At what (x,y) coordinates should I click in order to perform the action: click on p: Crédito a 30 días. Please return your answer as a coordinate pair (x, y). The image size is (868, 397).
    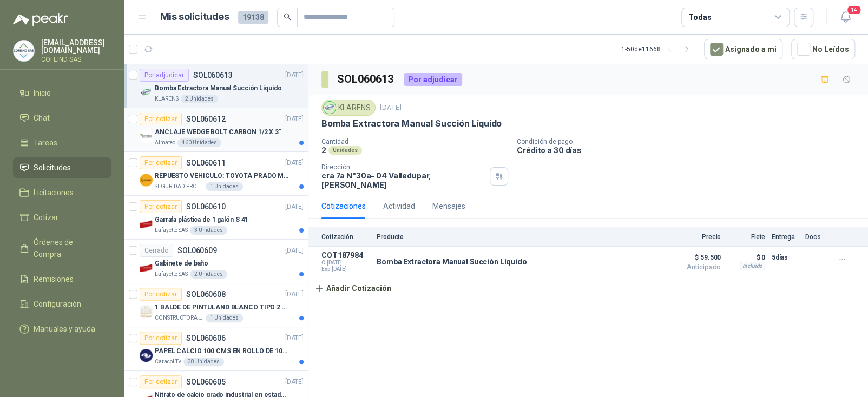
    Looking at the image, I should click on (690, 150).